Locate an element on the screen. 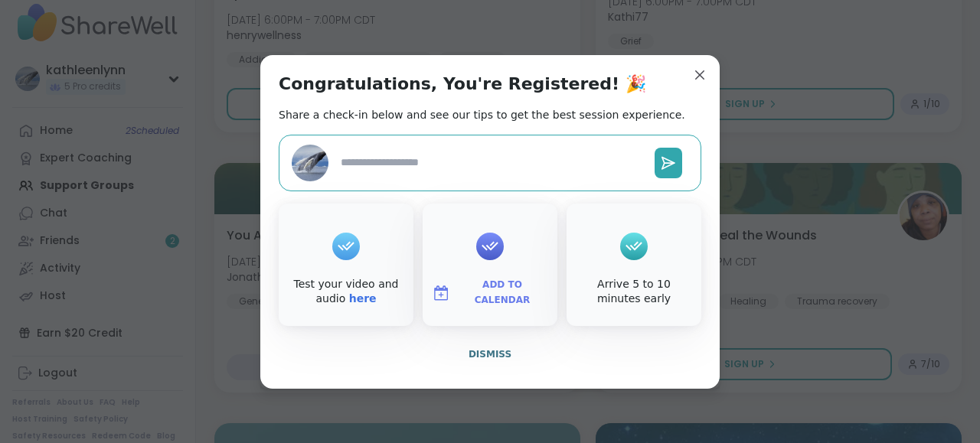  div: Arrive 5 to 10 minutes early is located at coordinates (634, 292).